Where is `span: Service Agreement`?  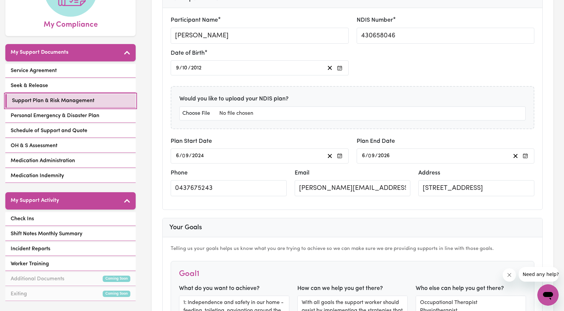
span: Service Agreement is located at coordinates (34, 71).